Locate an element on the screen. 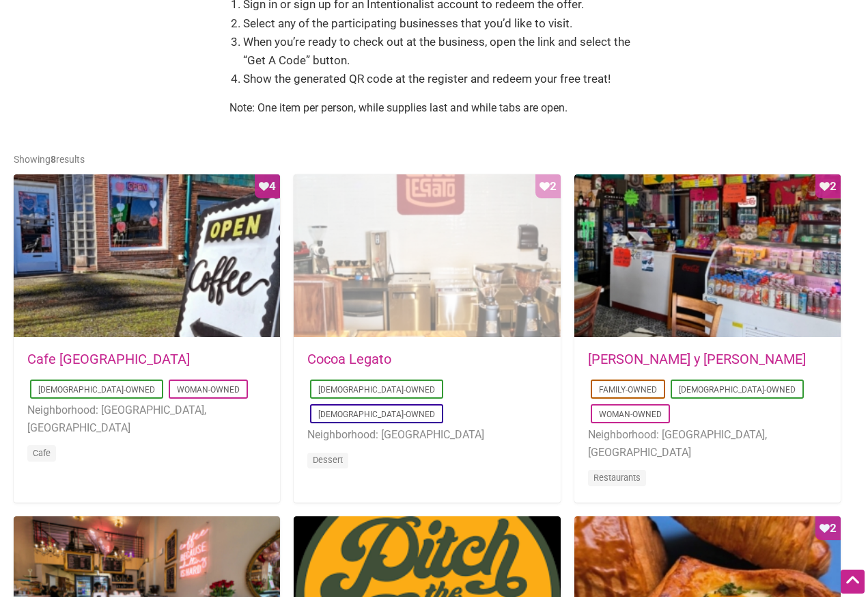  a: Dessert is located at coordinates (328, 460).